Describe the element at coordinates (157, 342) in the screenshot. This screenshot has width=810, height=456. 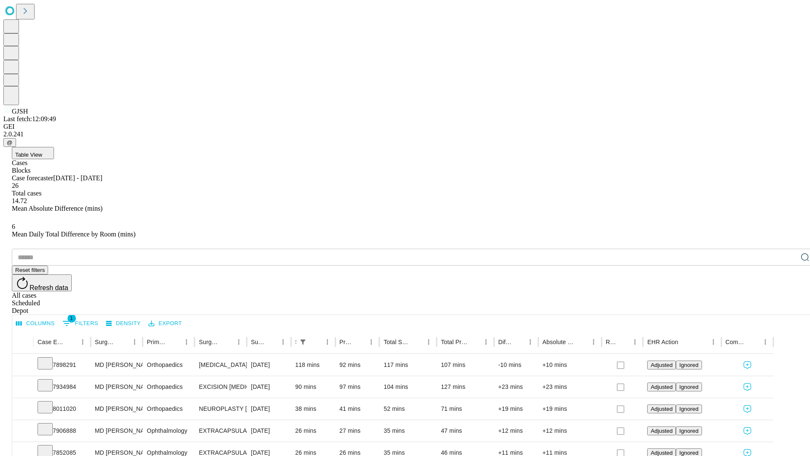
I see `div: Primary Service` at that location.